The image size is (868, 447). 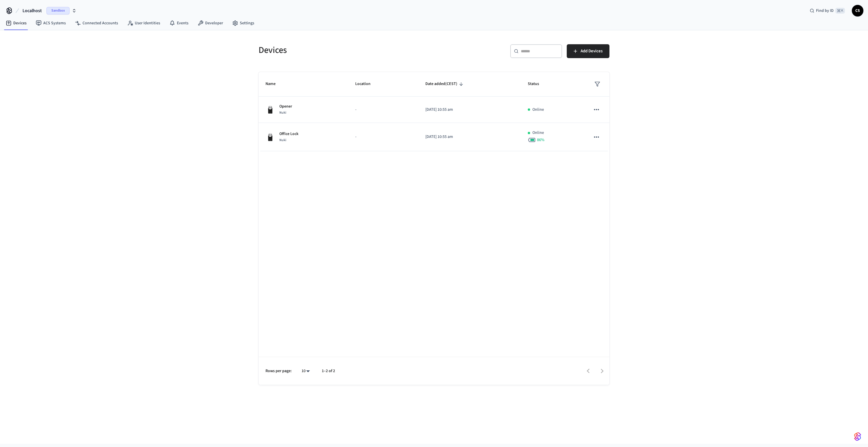 I want to click on button: Add Devices, so click(x=589, y=51).